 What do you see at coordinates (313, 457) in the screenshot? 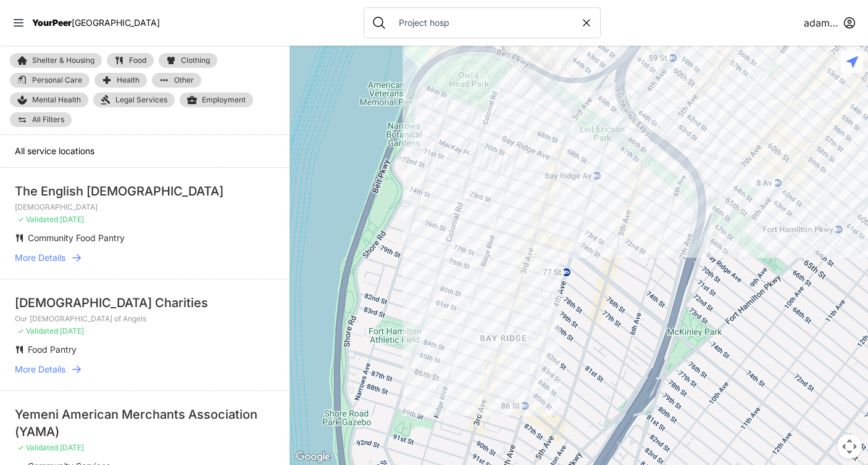
I see `a: Open this area in Google Maps (opens a new window)` at bounding box center [313, 457].